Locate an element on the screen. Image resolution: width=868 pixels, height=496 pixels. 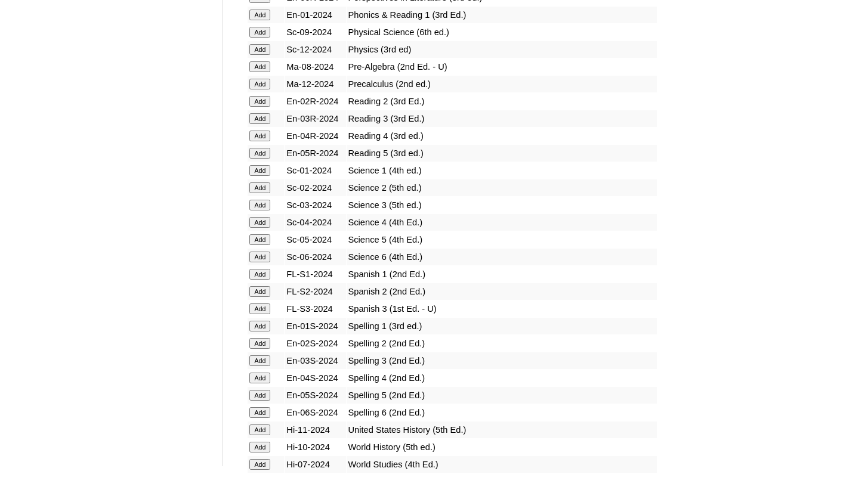
td: World History (5th ed.) is located at coordinates (502, 447).